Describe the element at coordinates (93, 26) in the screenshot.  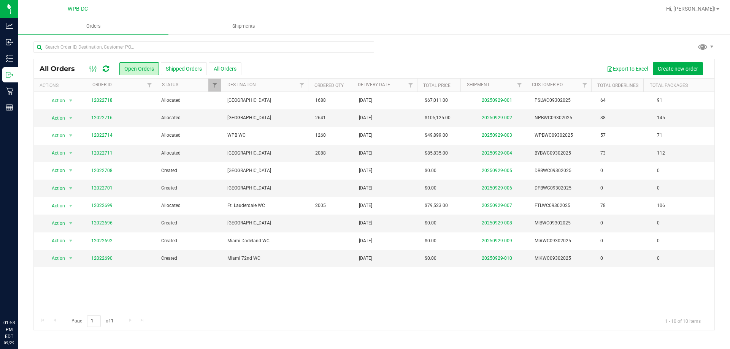
I see `span: Orders` at that location.